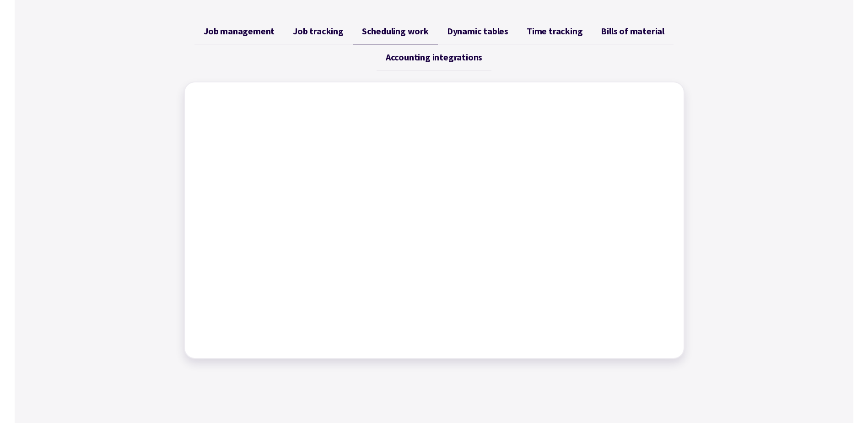 The width and height of the screenshot is (868, 423). I want to click on span: Job management, so click(239, 31).